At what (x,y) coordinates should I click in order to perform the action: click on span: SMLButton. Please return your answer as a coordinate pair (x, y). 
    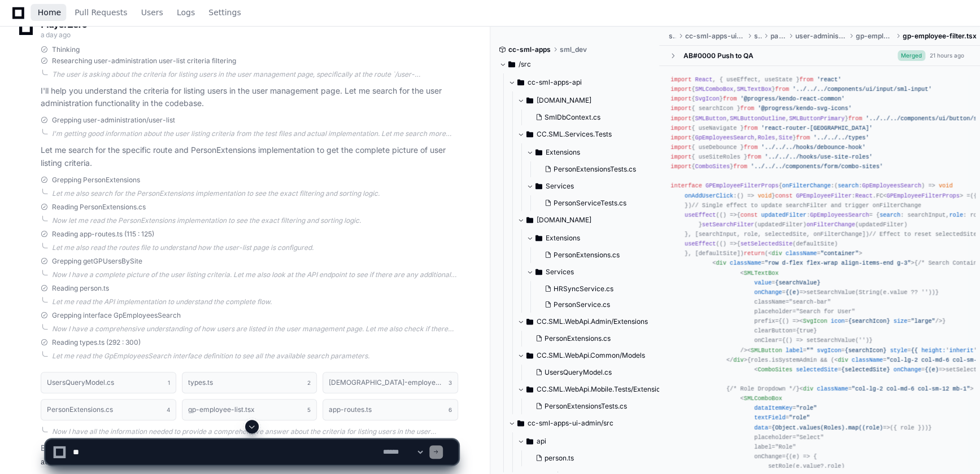
    Looking at the image, I should click on (766, 351).